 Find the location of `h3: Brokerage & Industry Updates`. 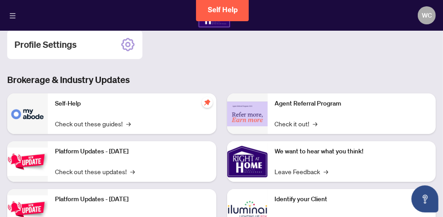

h3: Brokerage & Industry Updates is located at coordinates (221, 80).